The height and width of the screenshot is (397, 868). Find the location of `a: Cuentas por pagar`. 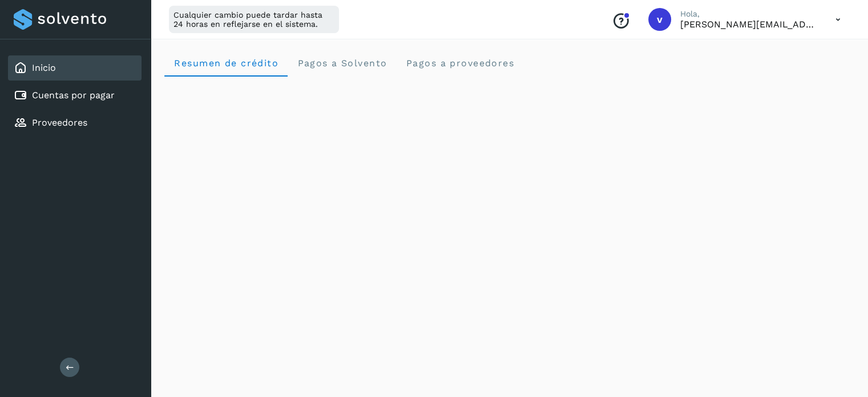

a: Cuentas por pagar is located at coordinates (73, 95).